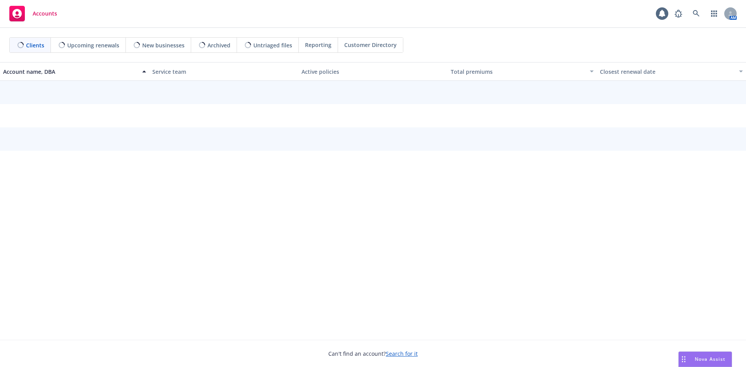 Image resolution: width=746 pixels, height=367 pixels. Describe the element at coordinates (370, 45) in the screenshot. I see `span: Customer Directory` at that location.